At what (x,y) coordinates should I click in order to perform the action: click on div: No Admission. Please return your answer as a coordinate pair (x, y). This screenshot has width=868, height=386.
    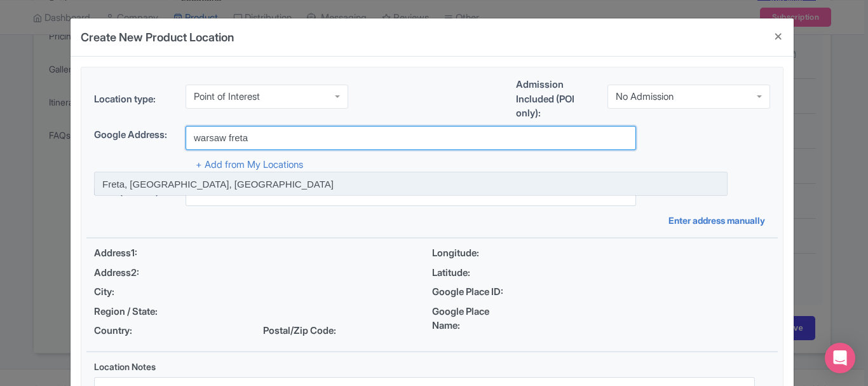
    Looking at the image, I should click on (645, 96).